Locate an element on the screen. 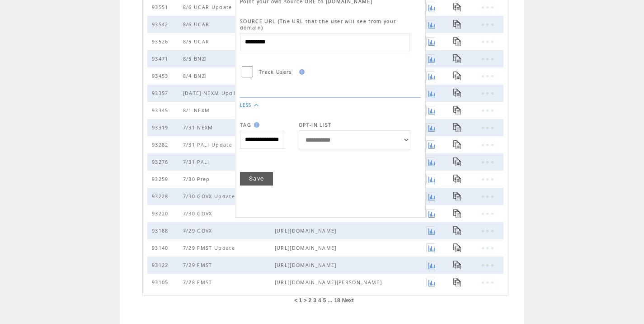 The image size is (644, 324). a: 2 is located at coordinates (310, 300).